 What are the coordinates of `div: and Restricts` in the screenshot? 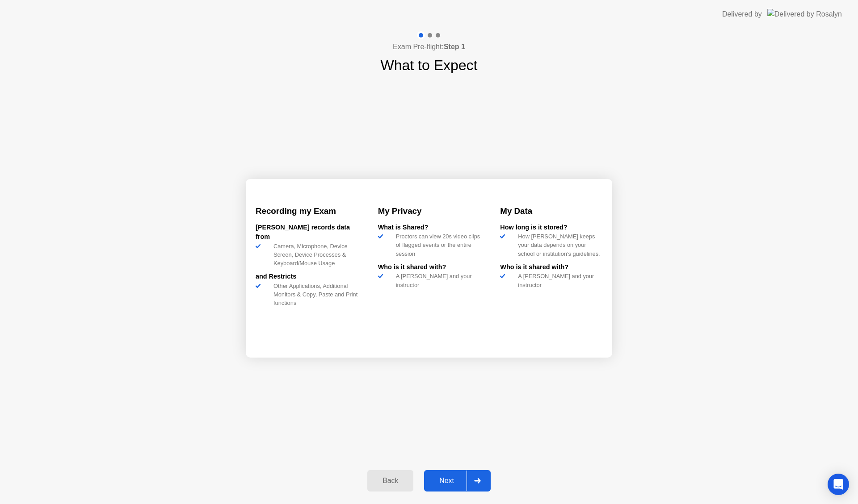 It's located at (307, 277).